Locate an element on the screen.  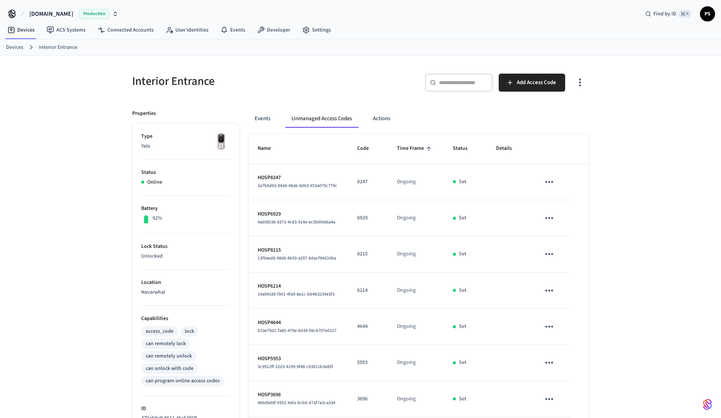
span: b33e79d1-fa85-470e-b034-99cb707e0217 is located at coordinates (297, 331).